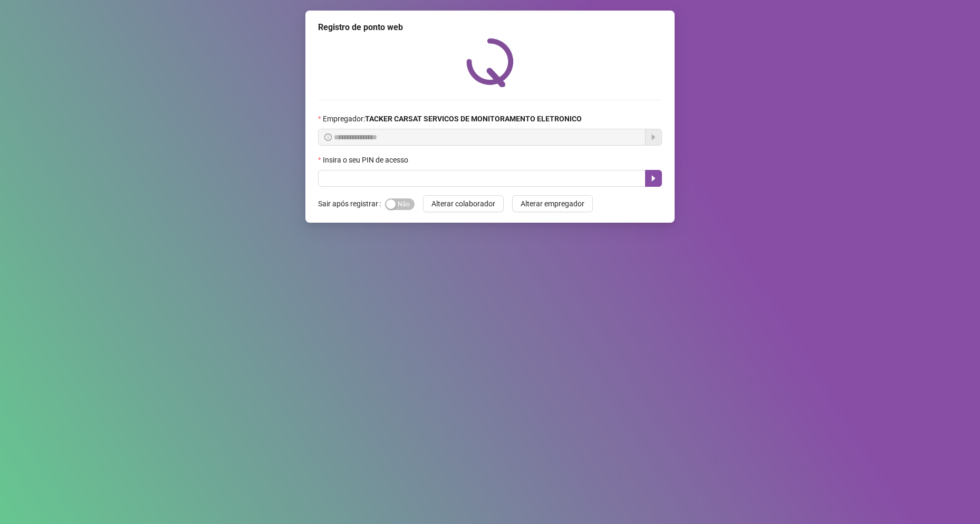  Describe the element at coordinates (463, 203) in the screenshot. I see `span: Alterar colaborador` at that location.